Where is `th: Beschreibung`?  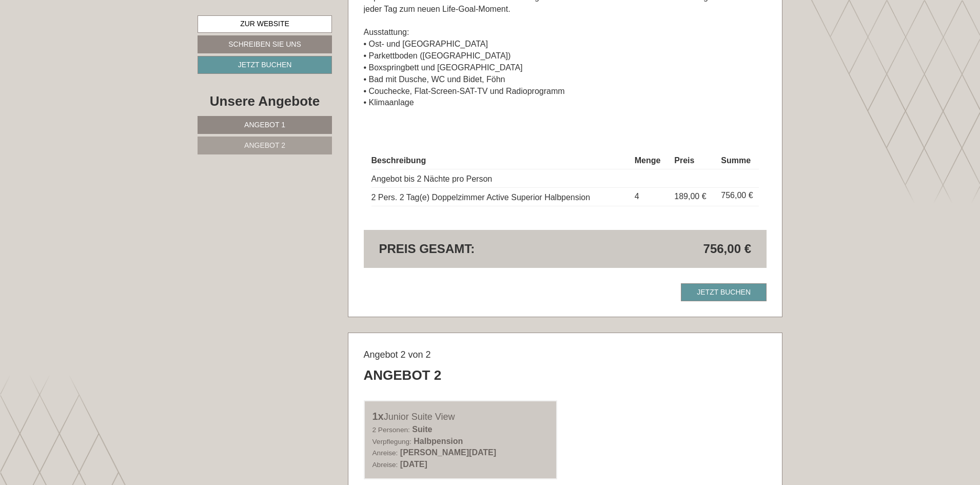
th: Beschreibung is located at coordinates (501, 161).